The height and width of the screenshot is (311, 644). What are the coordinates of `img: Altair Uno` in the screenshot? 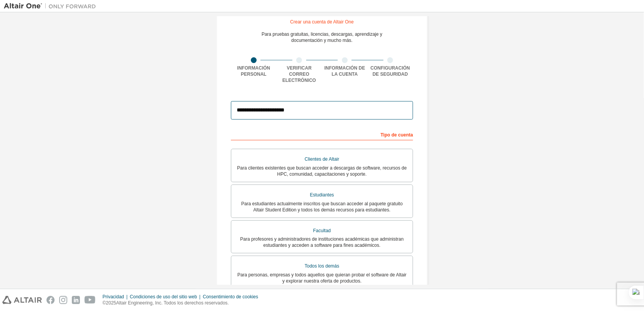 It's located at (52, 6).